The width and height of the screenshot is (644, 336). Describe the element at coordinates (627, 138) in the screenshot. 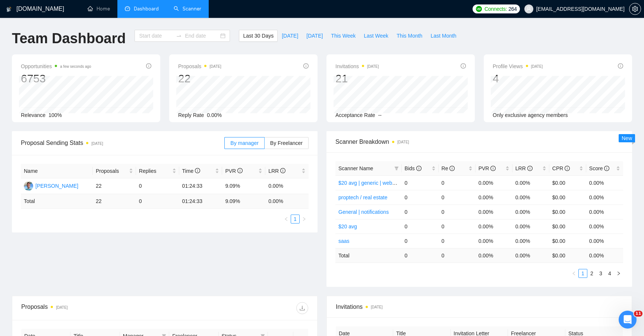

I see `span: New` at that location.